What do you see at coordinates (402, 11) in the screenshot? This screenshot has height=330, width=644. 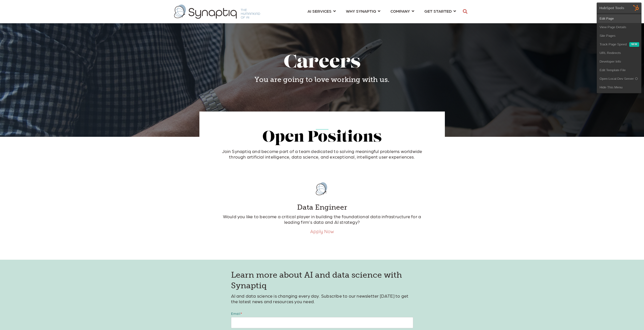 I see `a: COMPANY` at bounding box center [402, 11].